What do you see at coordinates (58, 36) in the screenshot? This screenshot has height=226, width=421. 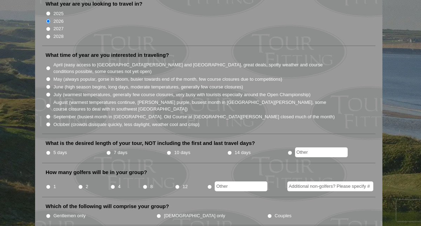 I see `label: 2028` at bounding box center [58, 36].